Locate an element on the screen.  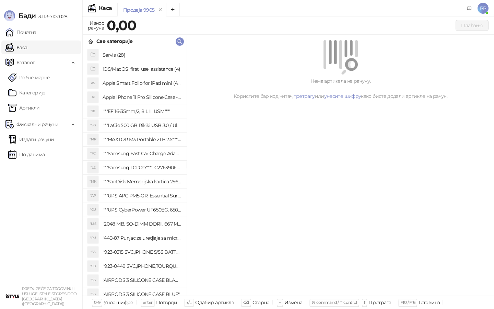
h4: """Samsung LCD 27"""" C27F390FHUXEN""" is located at coordinates (142, 167).